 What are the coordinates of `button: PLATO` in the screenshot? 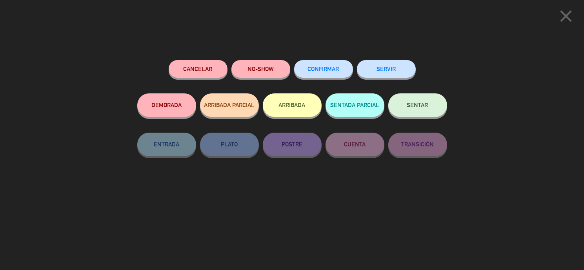 It's located at (230, 144).